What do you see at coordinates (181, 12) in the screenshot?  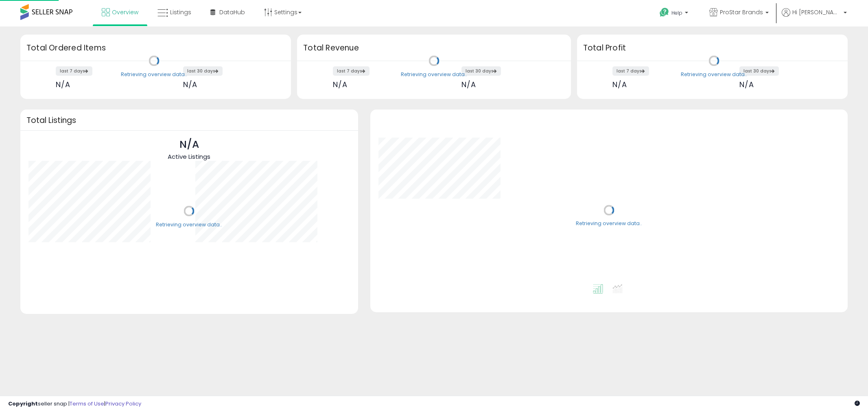 I see `span: Listings` at bounding box center [181, 12].